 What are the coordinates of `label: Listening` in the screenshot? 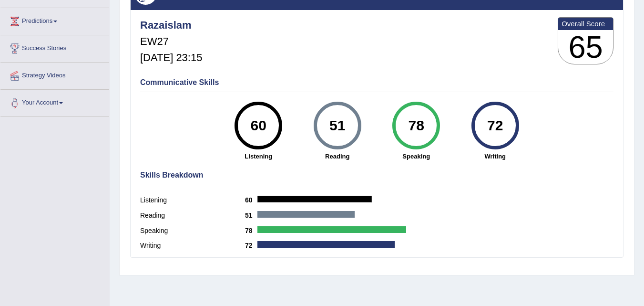 It's located at (192, 200).